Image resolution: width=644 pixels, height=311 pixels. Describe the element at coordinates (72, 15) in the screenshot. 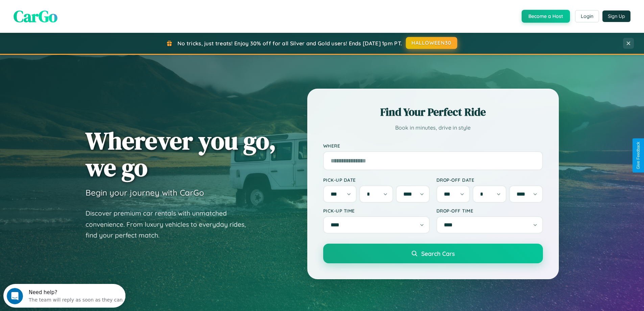

I see `div: The team will reply as soon as they can` at that location.